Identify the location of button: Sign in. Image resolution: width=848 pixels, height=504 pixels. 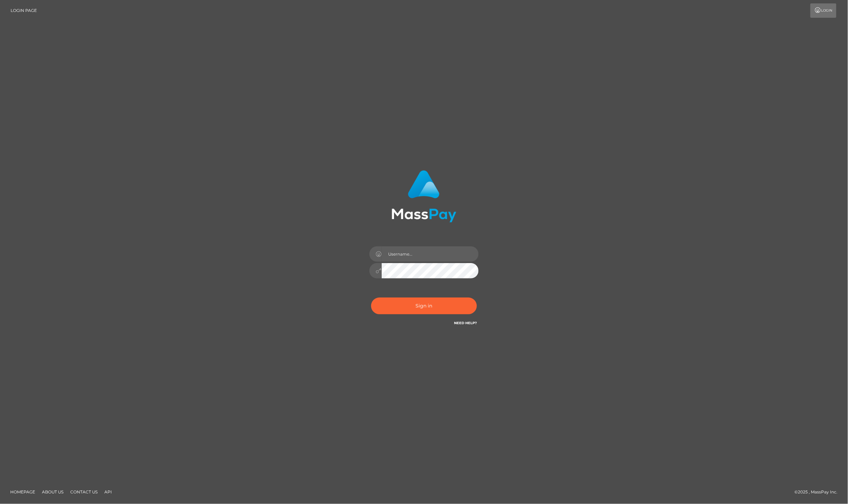
(424, 305).